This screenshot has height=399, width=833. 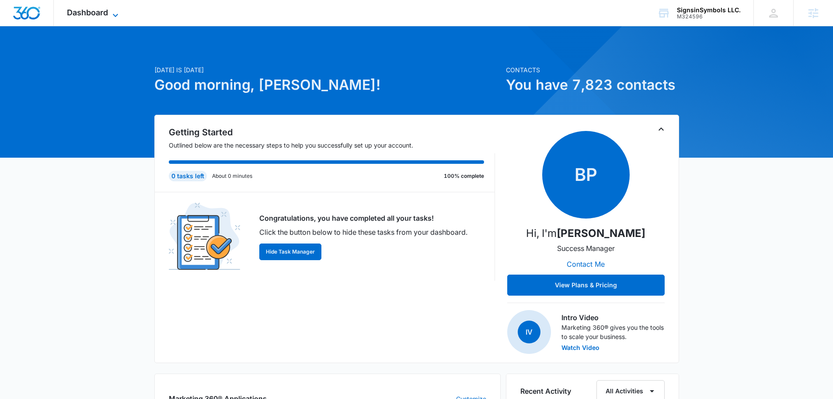 What do you see at coordinates (709, 10) in the screenshot?
I see `div: account name` at bounding box center [709, 10].